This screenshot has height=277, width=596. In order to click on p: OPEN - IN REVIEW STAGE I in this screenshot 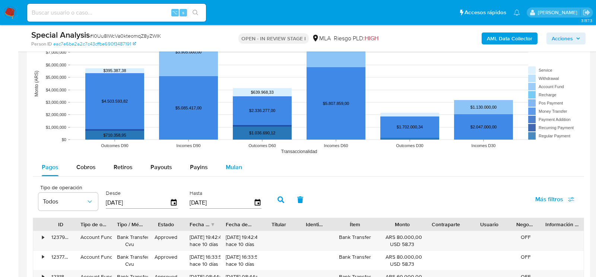, I will do `click(274, 38)`.